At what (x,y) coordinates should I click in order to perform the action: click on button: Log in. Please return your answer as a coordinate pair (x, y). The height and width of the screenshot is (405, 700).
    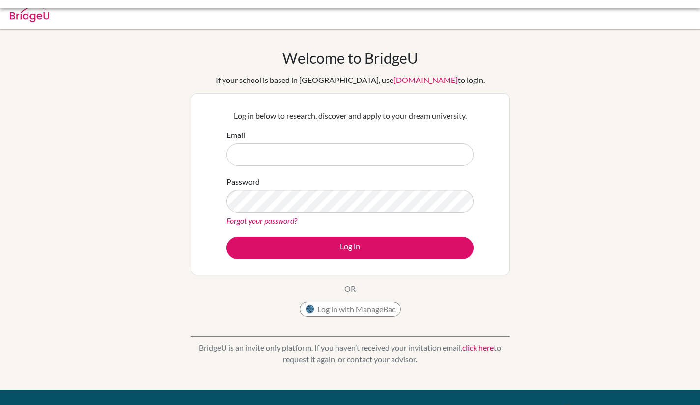
    Looking at the image, I should click on (350, 248).